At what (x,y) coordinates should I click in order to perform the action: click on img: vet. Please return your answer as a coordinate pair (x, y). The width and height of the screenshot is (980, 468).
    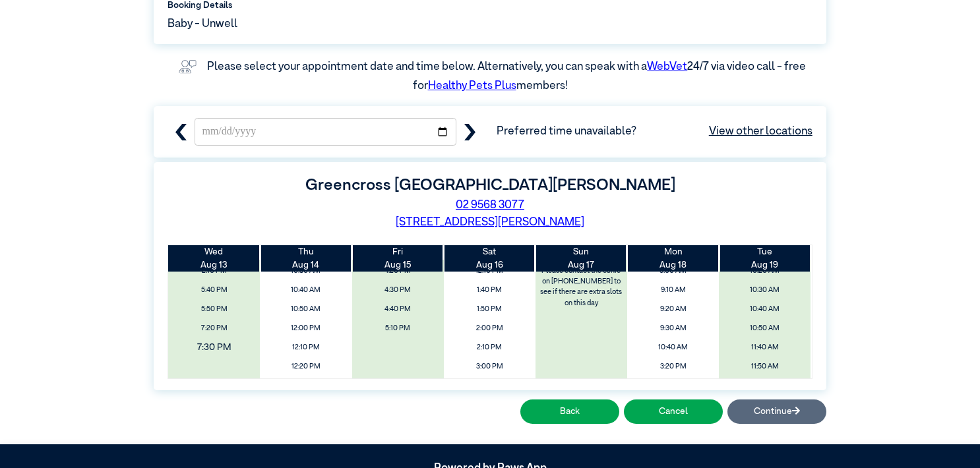
    Looking at the image, I should click on (188, 67).